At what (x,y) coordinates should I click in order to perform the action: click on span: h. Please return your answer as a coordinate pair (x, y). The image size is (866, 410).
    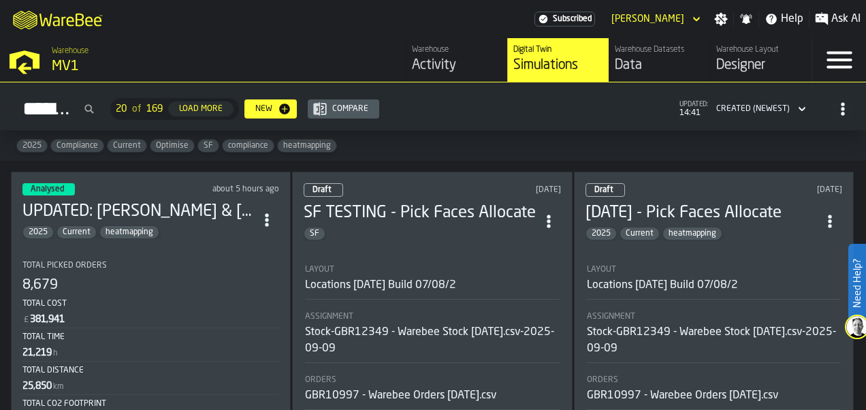
    Looking at the image, I should click on (55, 353).